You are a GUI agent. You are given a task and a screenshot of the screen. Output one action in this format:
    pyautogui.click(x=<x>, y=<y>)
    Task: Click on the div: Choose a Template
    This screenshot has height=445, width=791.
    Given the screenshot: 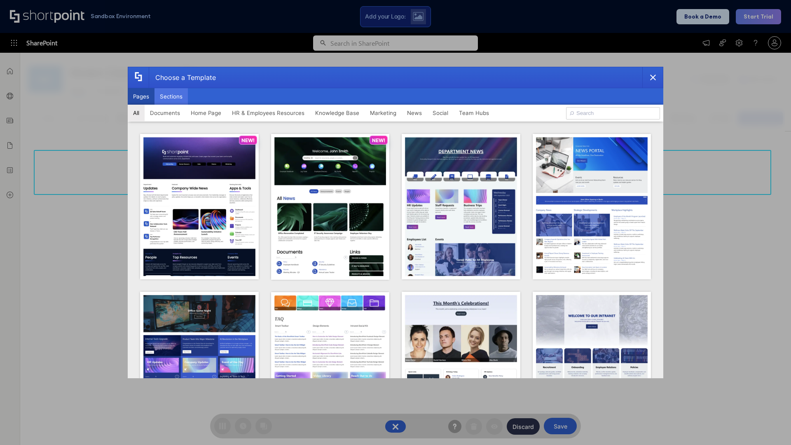 What is the action you would take?
    pyautogui.click(x=182, y=77)
    